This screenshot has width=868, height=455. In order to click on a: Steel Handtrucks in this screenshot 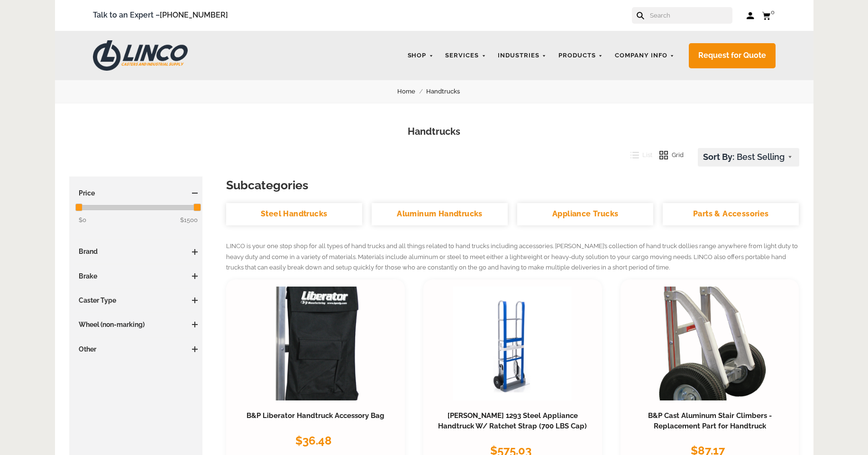, I will do `click(294, 214)`.